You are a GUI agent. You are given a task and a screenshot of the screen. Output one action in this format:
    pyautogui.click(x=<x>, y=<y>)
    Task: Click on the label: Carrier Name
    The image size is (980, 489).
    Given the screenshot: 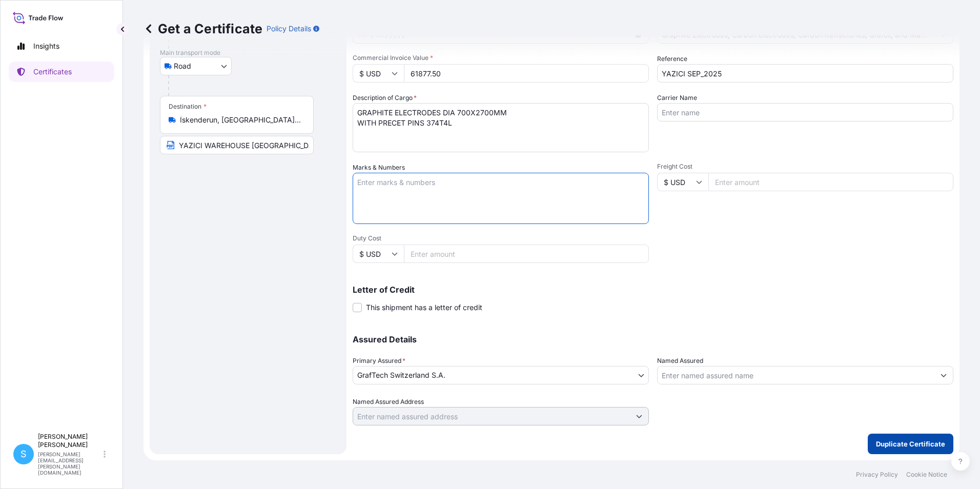 What is the action you would take?
    pyautogui.click(x=677, y=98)
    